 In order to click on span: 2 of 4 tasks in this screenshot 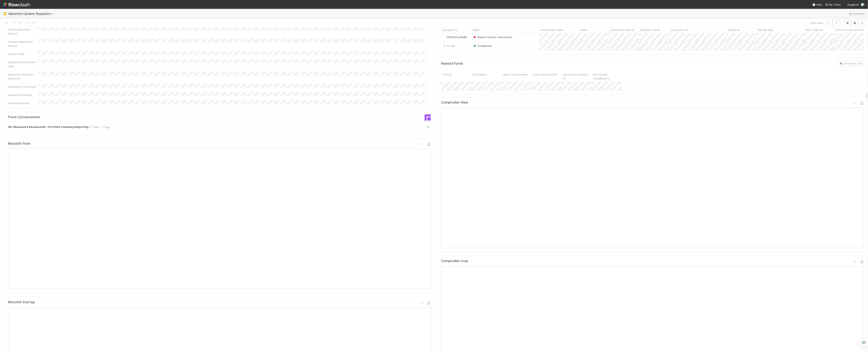, I will do `click(817, 23)`.